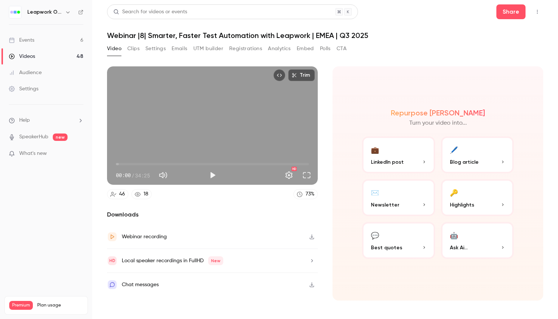 The height and width of the screenshot is (319, 558). What do you see at coordinates (462, 205) in the screenshot?
I see `span: Highlights` at bounding box center [462, 205].